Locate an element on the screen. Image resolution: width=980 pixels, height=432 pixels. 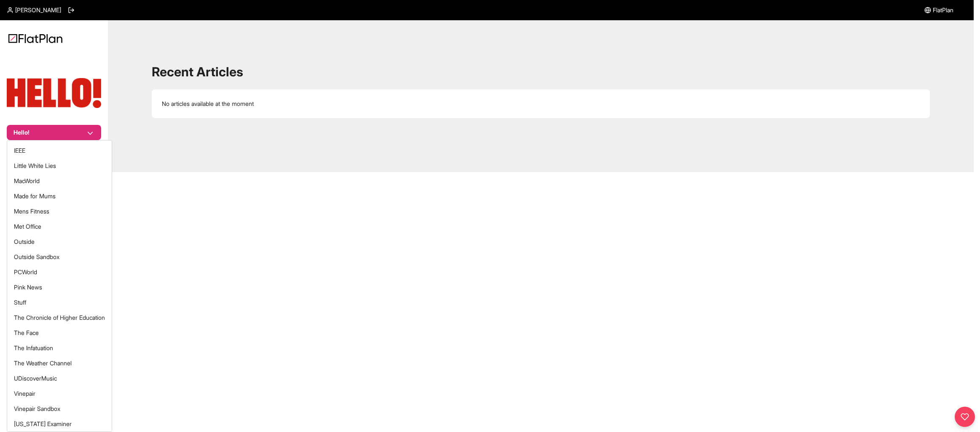
button: Outside Sandbox is located at coordinates (59, 257).